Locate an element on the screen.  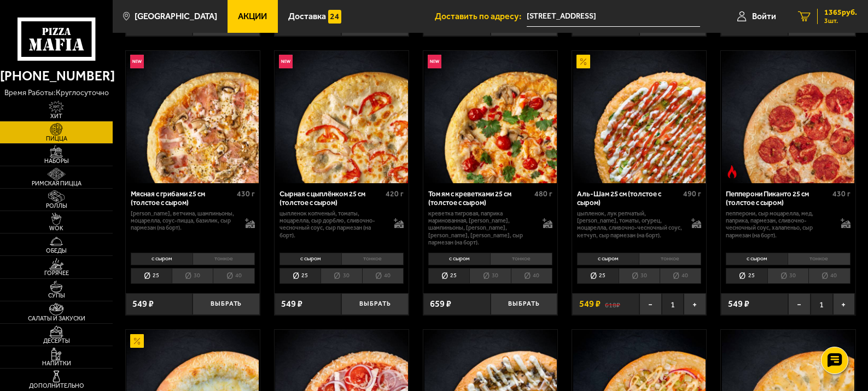
span: Доставить по адресу: is located at coordinates (481, 16).